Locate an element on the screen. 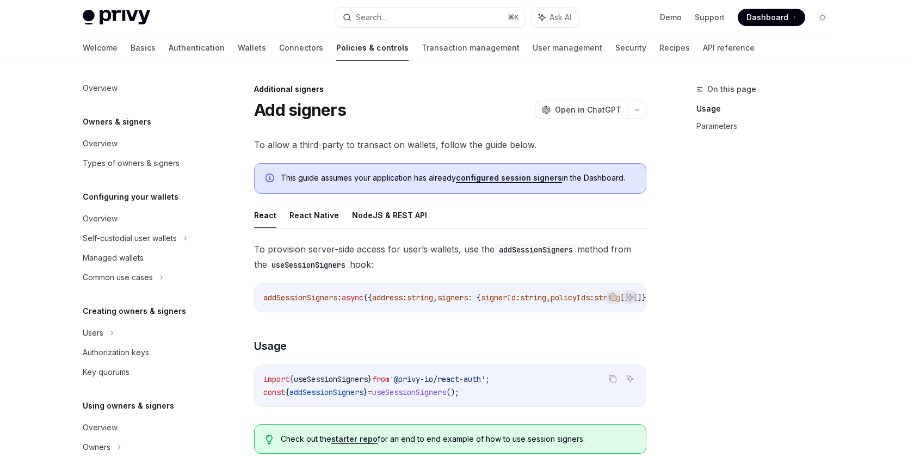 The height and width of the screenshot is (457, 914). a: Demo is located at coordinates (671, 17).